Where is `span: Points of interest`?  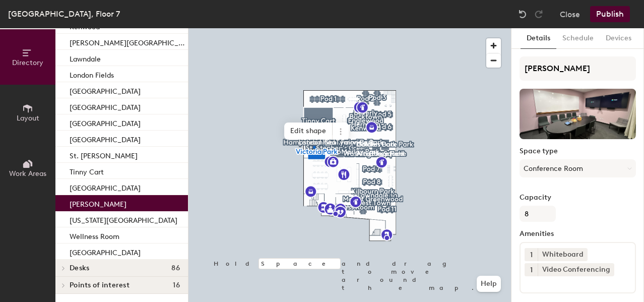
span: Points of interest is located at coordinates (99, 285).